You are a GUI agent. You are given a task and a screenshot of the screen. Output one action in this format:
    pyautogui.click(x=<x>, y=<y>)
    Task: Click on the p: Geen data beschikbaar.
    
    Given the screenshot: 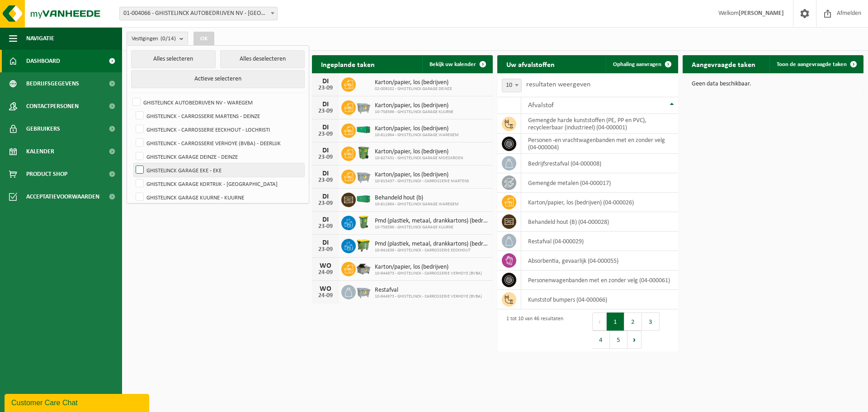 What is the action you would take?
    pyautogui.click(x=773, y=84)
    